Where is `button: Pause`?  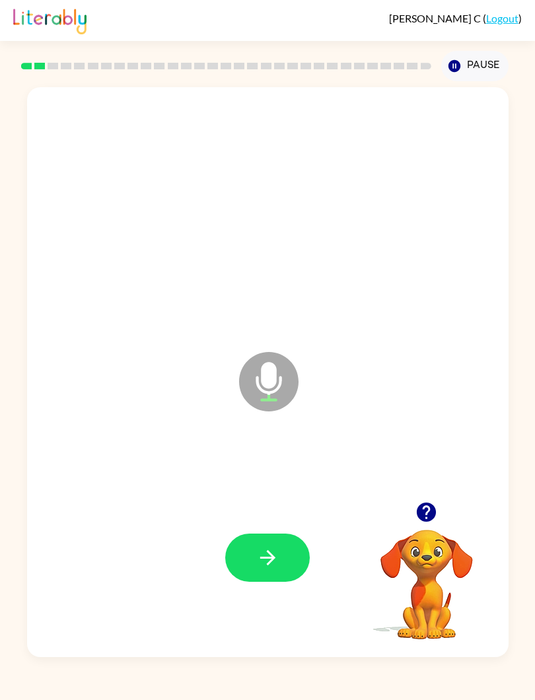 button: Pause is located at coordinates (475, 66).